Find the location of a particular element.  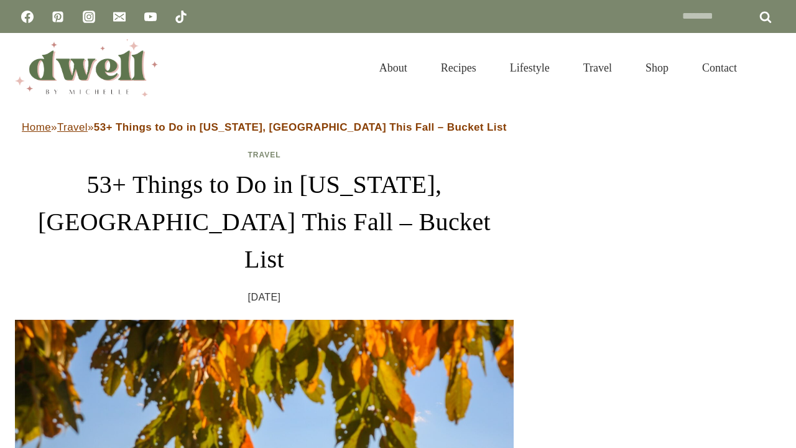

a: About is located at coordinates (393, 68).